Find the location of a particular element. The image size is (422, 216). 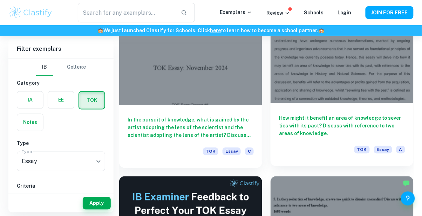

p: Review is located at coordinates (279, 13).